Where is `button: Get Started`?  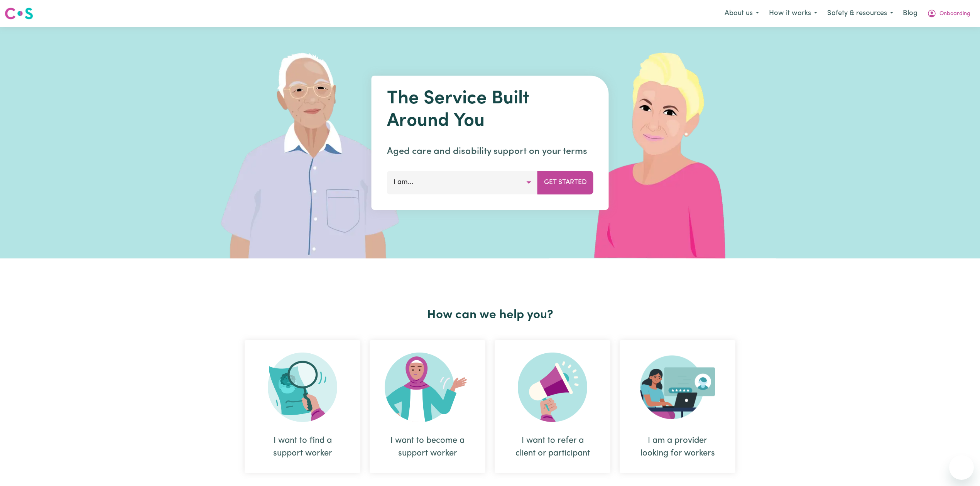 button: Get Started is located at coordinates (565, 182).